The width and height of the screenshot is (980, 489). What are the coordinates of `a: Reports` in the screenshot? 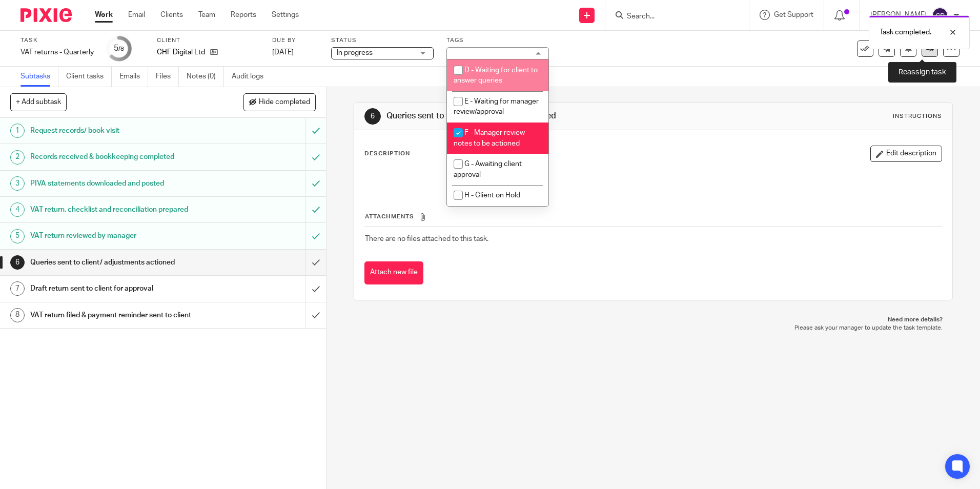 It's located at (244, 15).